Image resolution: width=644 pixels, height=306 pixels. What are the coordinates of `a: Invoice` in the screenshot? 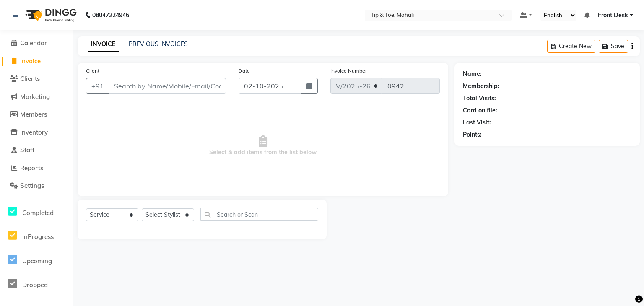 It's located at (37, 61).